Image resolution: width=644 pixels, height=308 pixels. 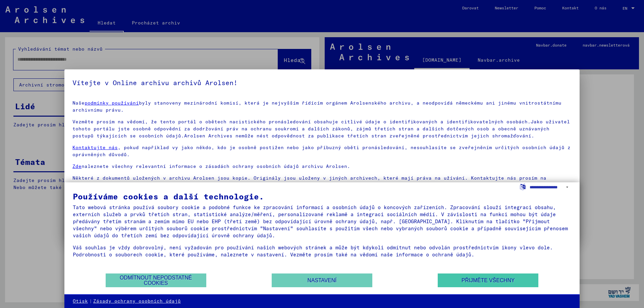 I want to click on p: naleznete všechny relevantní informace o zásadách ochrany osobních údajů archivu Arolsen., so click(x=322, y=167).